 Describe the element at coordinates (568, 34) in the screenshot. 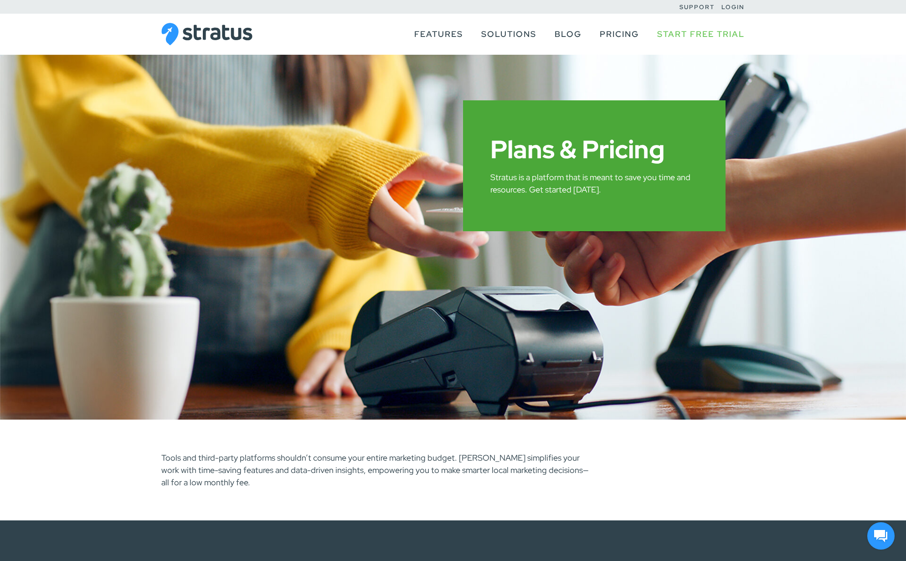

I see `a: Blog` at that location.